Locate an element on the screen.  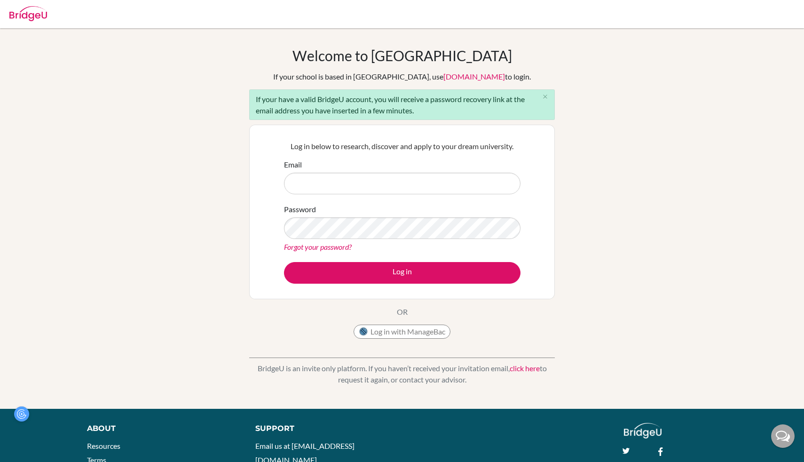
p: OR is located at coordinates (402, 312).